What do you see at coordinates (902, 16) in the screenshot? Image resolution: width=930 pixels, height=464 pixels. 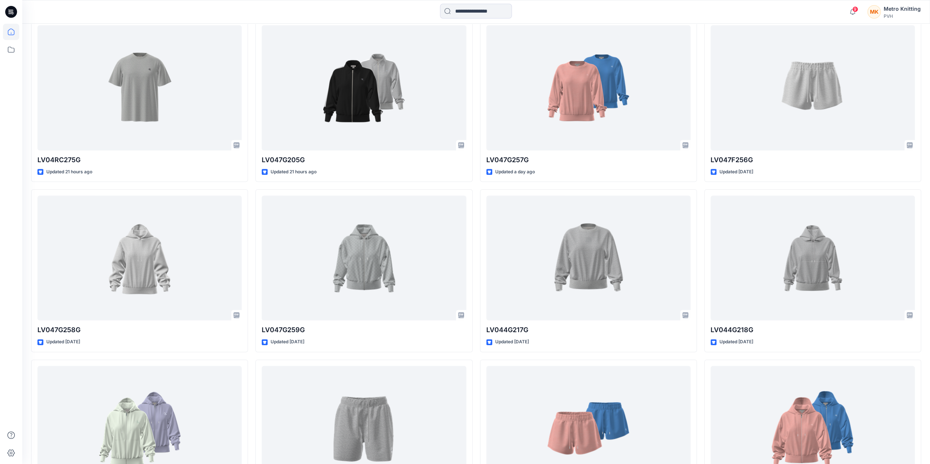 I see `div: PVH` at bounding box center [902, 16].